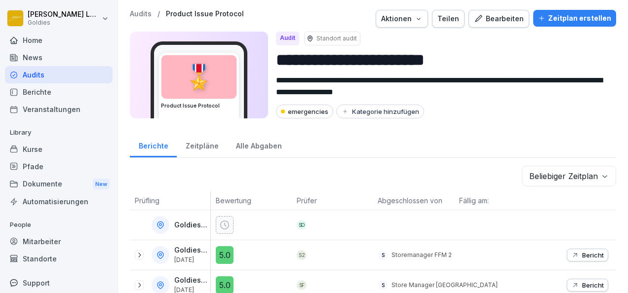  What do you see at coordinates (205, 14) in the screenshot?
I see `p: Product Issue Protocol` at bounding box center [205, 14].